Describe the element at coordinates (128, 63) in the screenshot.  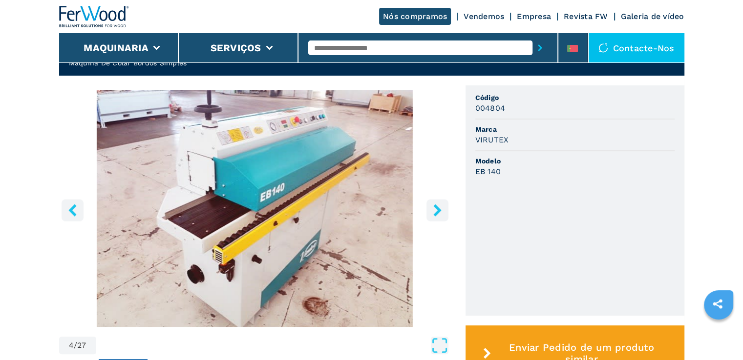
I see `h2: Máquina De Colar Bordos Simples` at that location.